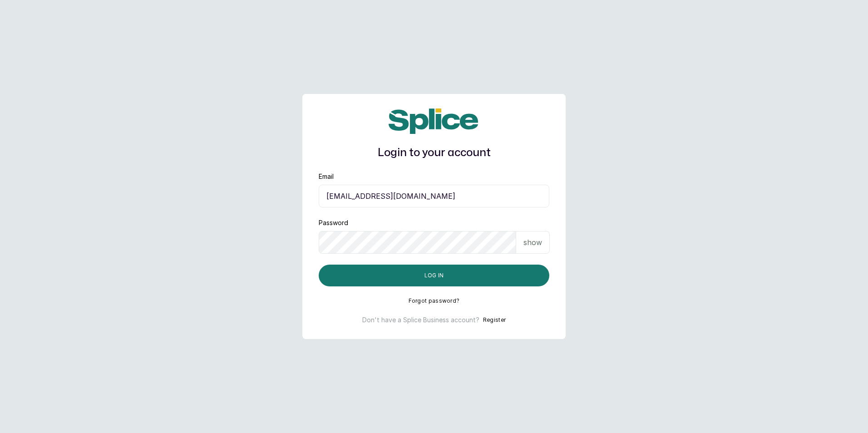  I want to click on p: Don't have a Splice Business account?, so click(421, 320).